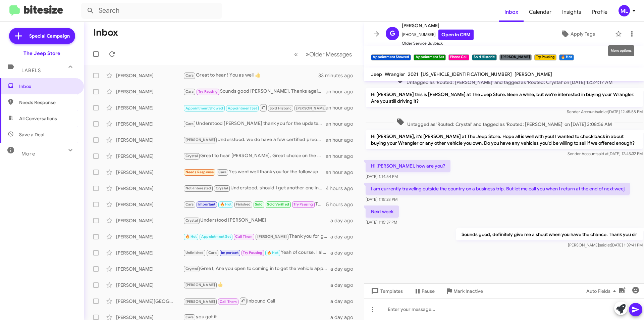  I want to click on span: Unfinished, so click(194, 252).